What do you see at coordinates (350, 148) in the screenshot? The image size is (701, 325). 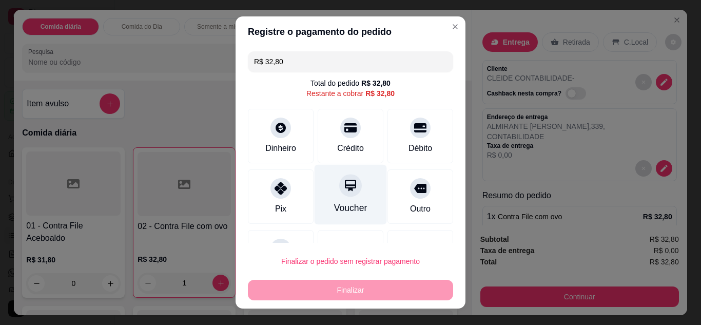 I see `div: Crédito` at bounding box center [350, 148].